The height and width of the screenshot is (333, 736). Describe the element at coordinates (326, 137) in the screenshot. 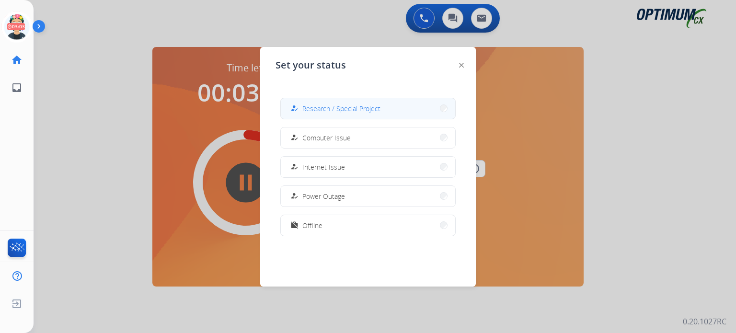

I see `span: Computer Issue` at that location.